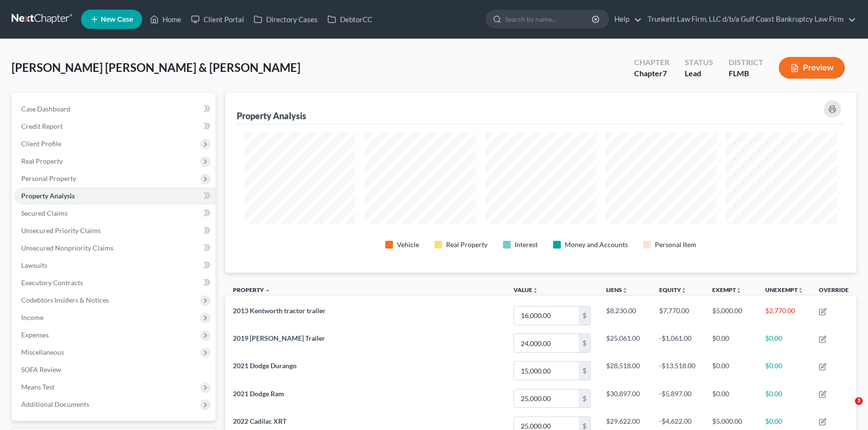 The width and height of the screenshot is (868, 430). Describe the element at coordinates (41, 144) in the screenshot. I see `span: Client Profile` at that location.